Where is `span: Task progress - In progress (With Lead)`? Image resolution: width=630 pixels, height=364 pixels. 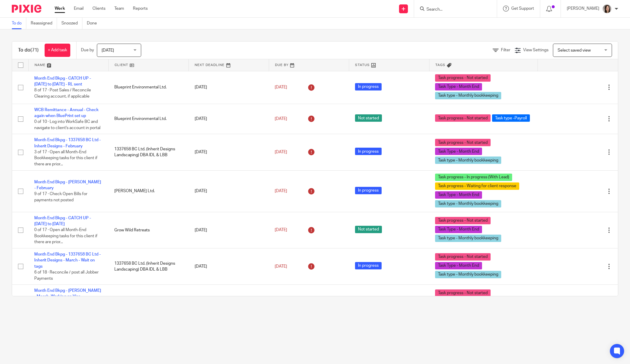
span: Task progress - In progress (With Lead) is located at coordinates (473, 177).